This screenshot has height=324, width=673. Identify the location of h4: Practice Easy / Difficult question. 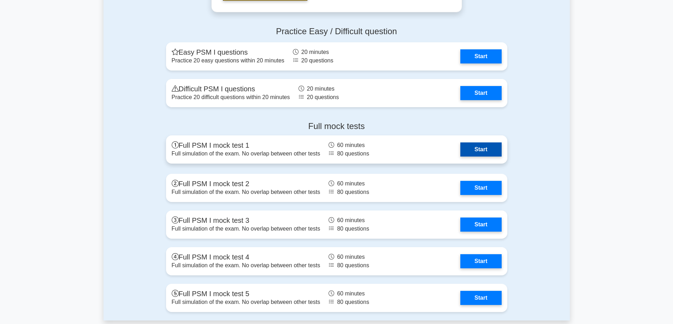
(336, 31).